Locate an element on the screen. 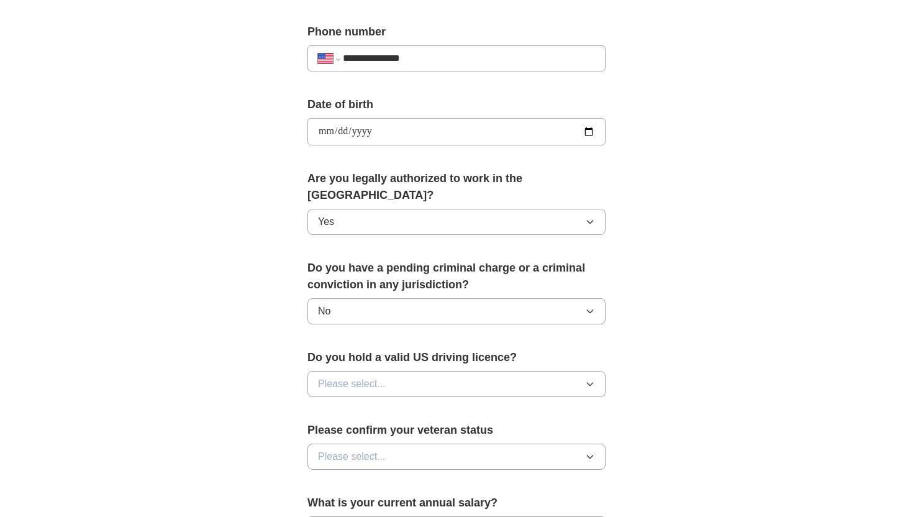 This screenshot has width=913, height=517. label: Date of birth is located at coordinates (456, 104).